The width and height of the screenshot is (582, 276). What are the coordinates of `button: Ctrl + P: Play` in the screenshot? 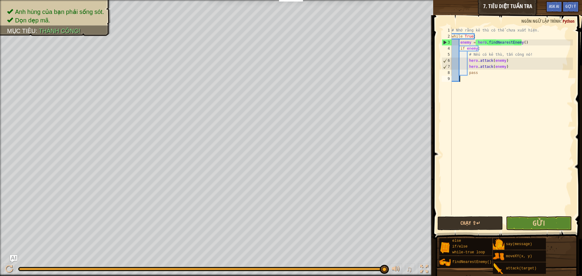 It's located at (9, 270).